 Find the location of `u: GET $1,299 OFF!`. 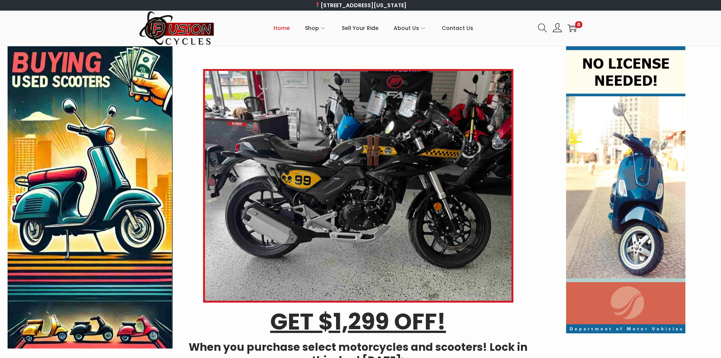

u: GET $1,299 OFF! is located at coordinates (358, 321).